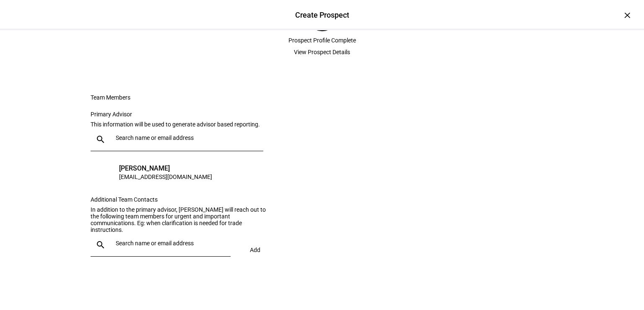 Image resolution: width=644 pixels, height=310 pixels. What do you see at coordinates (322, 15) in the screenshot?
I see `div: Create Prospect` at bounding box center [322, 15].